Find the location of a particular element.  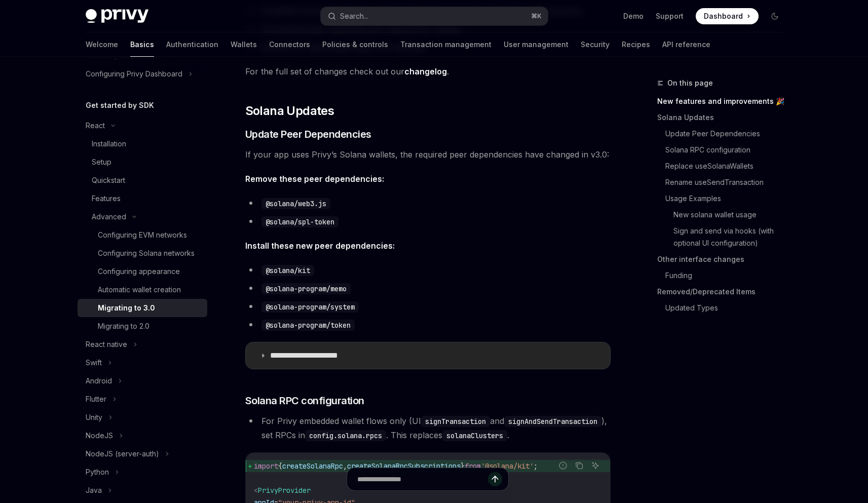

strong: Install these new peer dependencies: is located at coordinates (320, 246).